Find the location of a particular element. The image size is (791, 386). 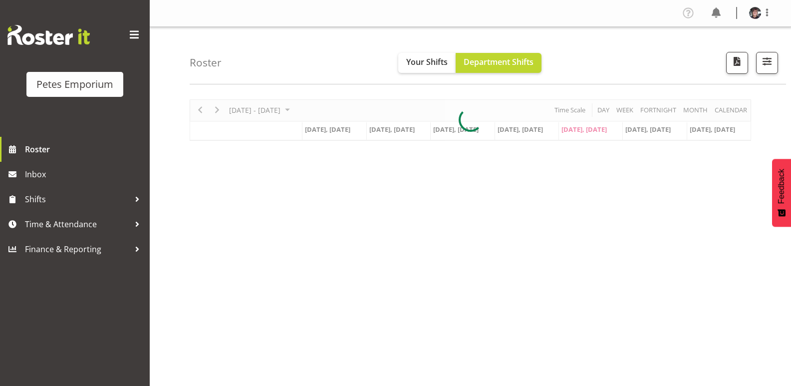

img: michelle-whaleb4506e5af45ffd00a26cc2b6420a9100.png is located at coordinates (755, 13).